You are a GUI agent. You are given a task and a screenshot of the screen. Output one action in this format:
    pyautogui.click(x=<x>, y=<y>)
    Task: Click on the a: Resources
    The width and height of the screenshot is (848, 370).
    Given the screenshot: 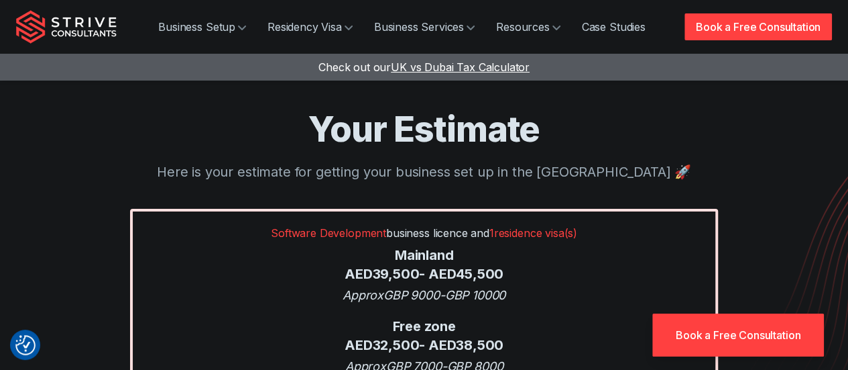 What is the action you would take?
    pyautogui.click(x=528, y=27)
    